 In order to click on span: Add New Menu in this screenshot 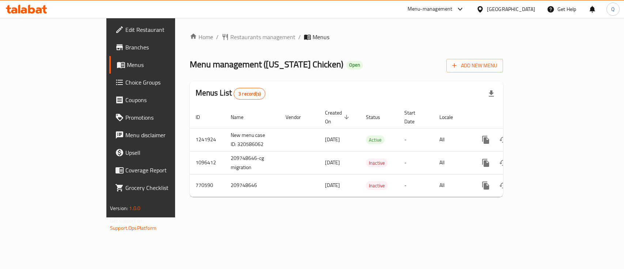, I will do `click(474, 65)`.